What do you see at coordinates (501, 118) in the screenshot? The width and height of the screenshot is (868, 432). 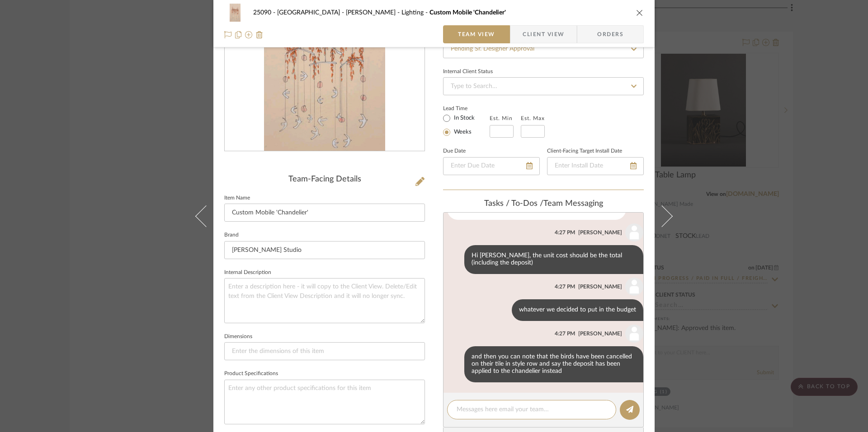 I see `label: Est. Min` at bounding box center [501, 118].